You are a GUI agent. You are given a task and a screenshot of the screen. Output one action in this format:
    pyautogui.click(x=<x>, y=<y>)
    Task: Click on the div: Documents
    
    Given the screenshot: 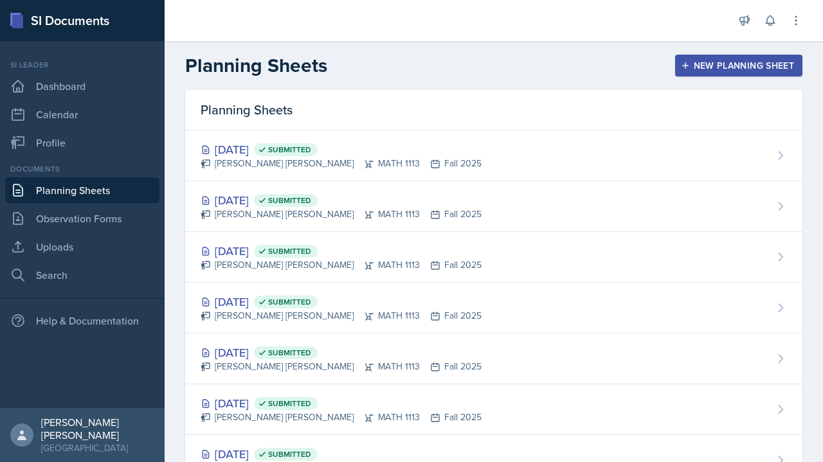 What is the action you would take?
    pyautogui.click(x=82, y=169)
    